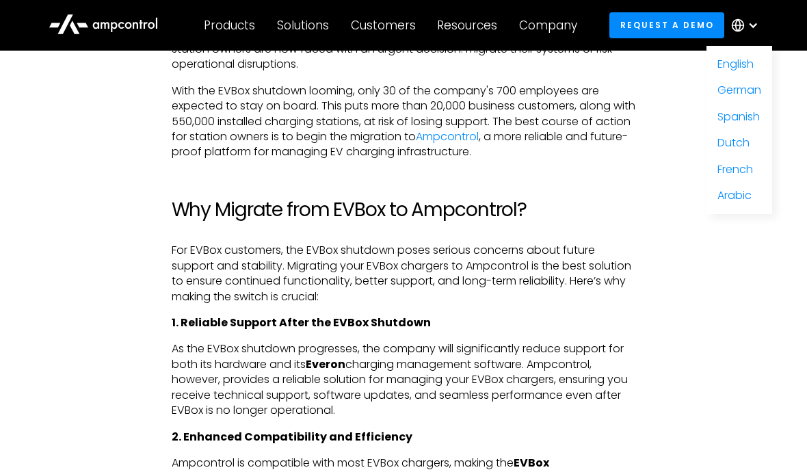 This screenshot has height=472, width=807. Describe the element at coordinates (383, 25) in the screenshot. I see `div: Customers` at that location.